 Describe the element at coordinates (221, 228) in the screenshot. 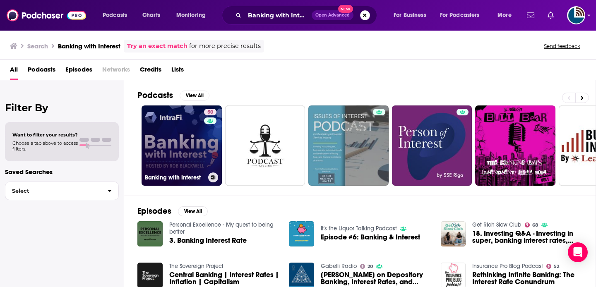

I see `a: Personal Excellence - My quest to being better` at that location.